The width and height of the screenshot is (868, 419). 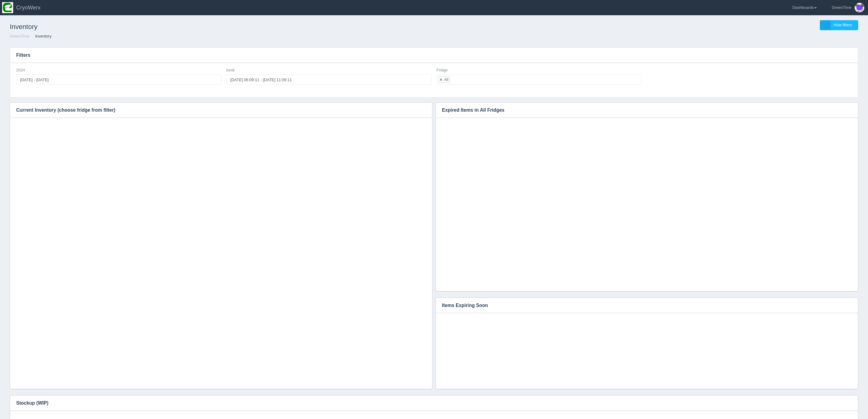 I want to click on h3: Current Inventory (choose fridge from filter), so click(x=216, y=110).